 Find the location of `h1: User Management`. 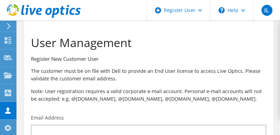

h1: User Management is located at coordinates (146, 43).